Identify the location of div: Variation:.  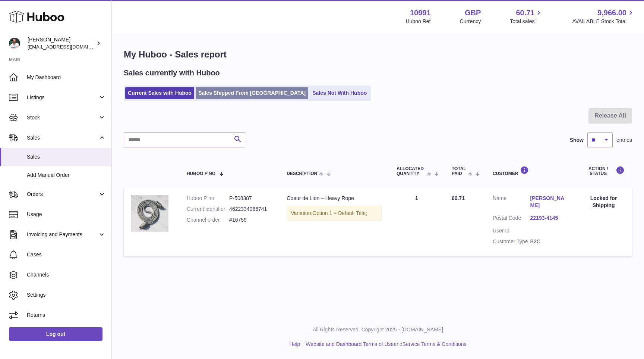
(334, 213).